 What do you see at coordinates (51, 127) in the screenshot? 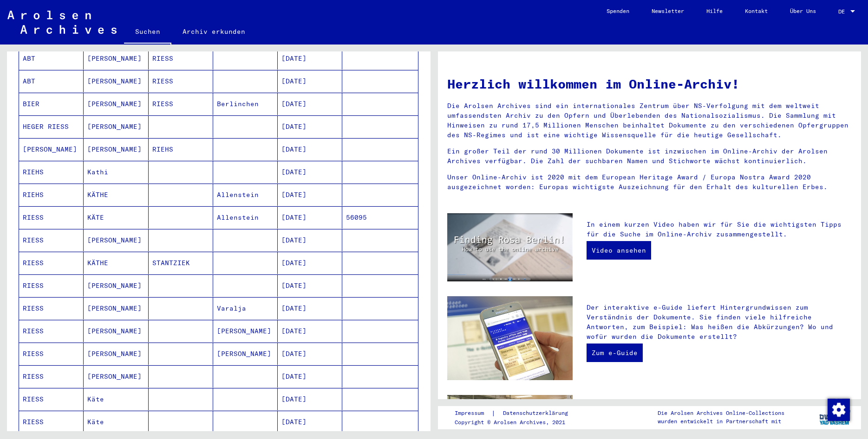
I see `mat-cell: HEGER RIESS` at bounding box center [51, 127].